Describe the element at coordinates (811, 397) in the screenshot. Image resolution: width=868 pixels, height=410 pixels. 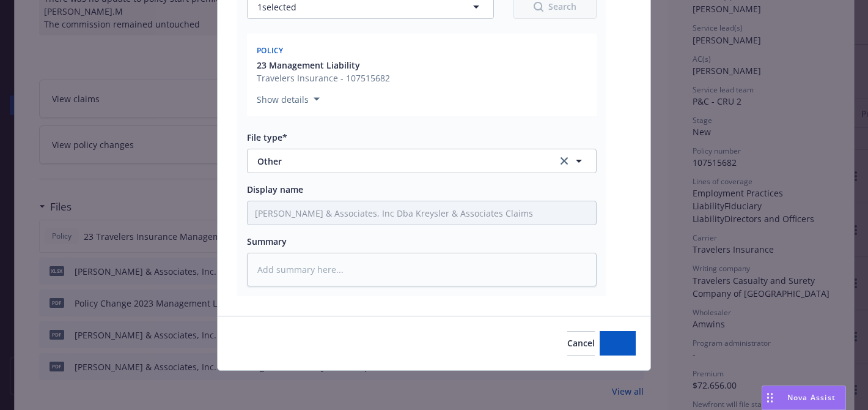
I see `span: Nova Assist` at that location.